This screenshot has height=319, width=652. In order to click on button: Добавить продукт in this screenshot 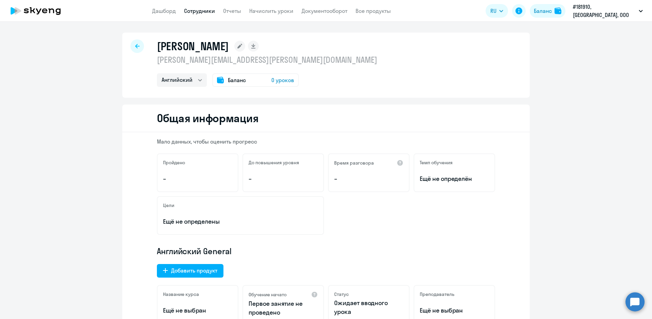, I will do `click(190, 271)`.